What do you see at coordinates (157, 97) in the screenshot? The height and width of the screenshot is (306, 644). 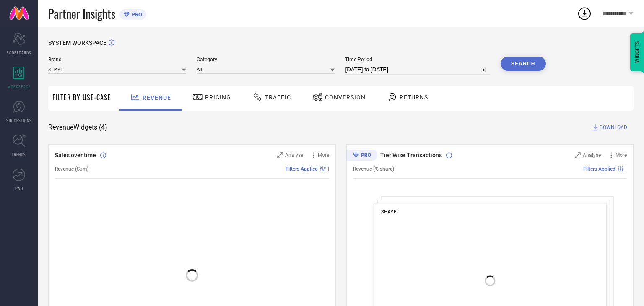 I see `span: Revenue` at bounding box center [157, 97].